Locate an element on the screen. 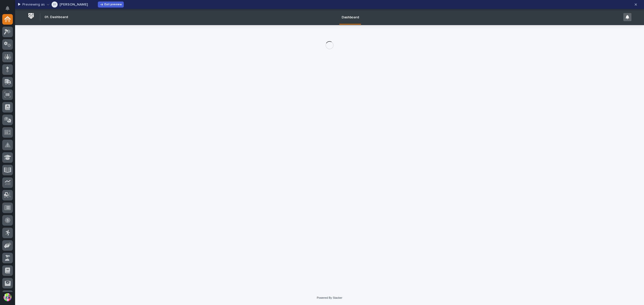  button: Exit preview is located at coordinates (111, 4).